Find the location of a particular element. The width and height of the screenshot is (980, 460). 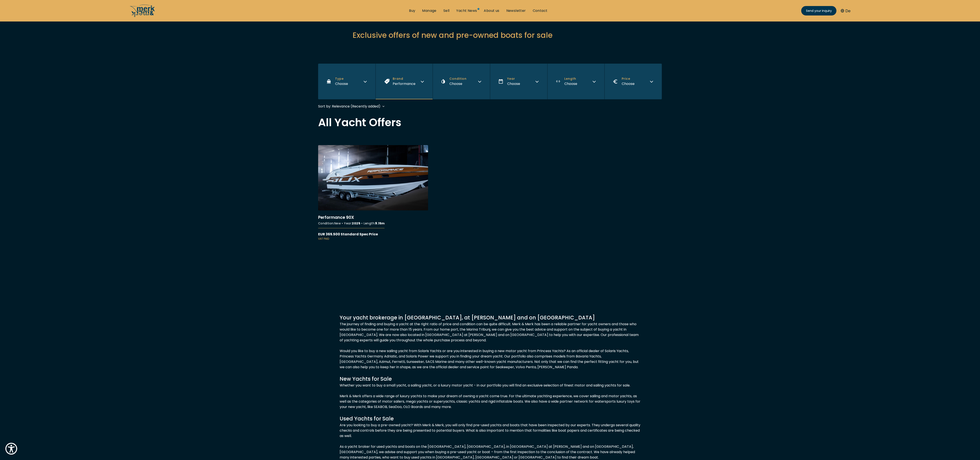

button: Length is located at coordinates (576, 81).